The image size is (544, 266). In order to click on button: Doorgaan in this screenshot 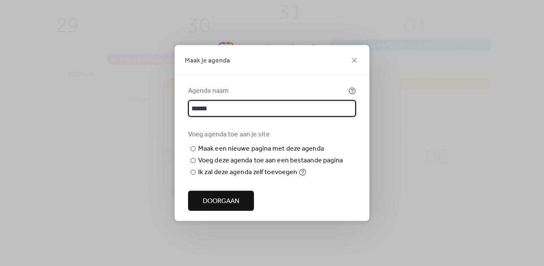, I will do `click(221, 201)`.